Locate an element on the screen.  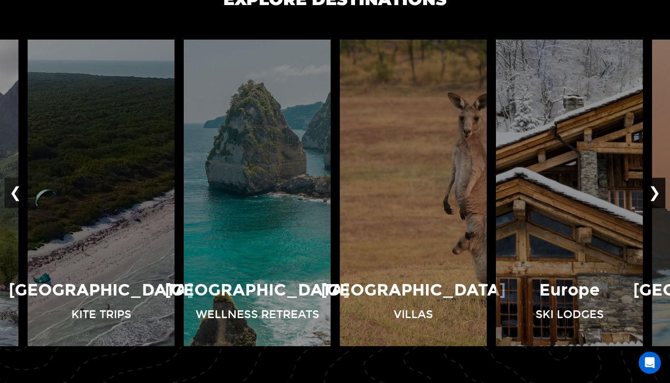
p: Ski Lodges is located at coordinates (570, 315).